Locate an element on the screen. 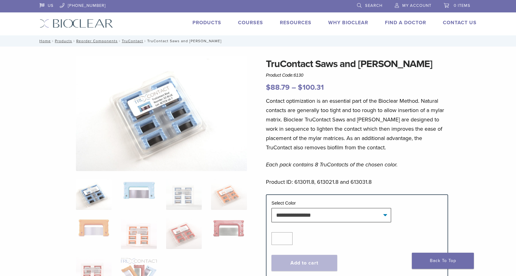  a: Resources is located at coordinates (296, 23).